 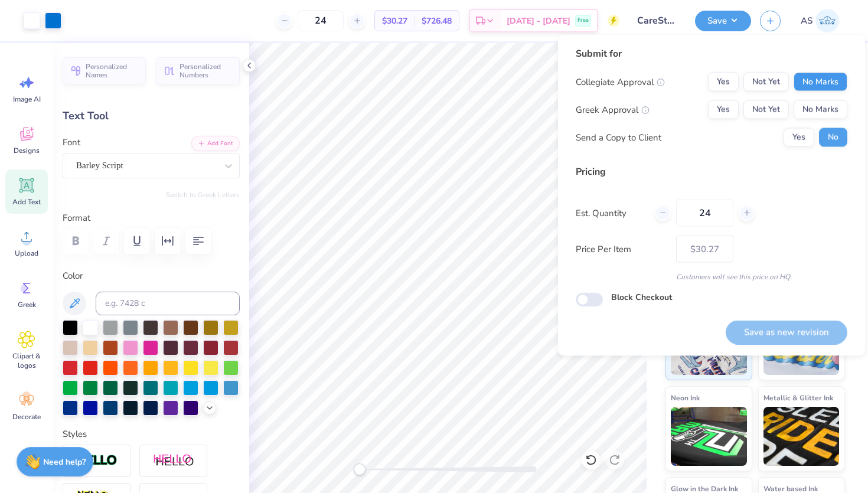 I want to click on span: Neon Ink, so click(x=685, y=397).